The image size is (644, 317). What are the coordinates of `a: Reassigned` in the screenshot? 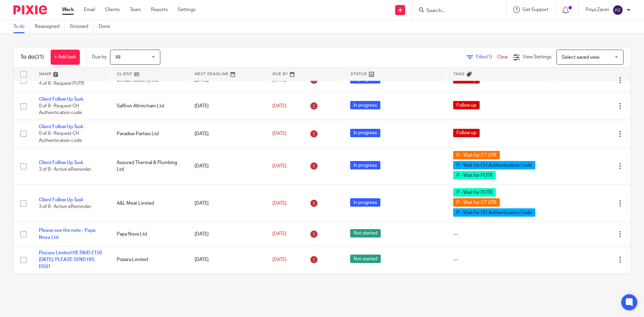 It's located at (50, 27).